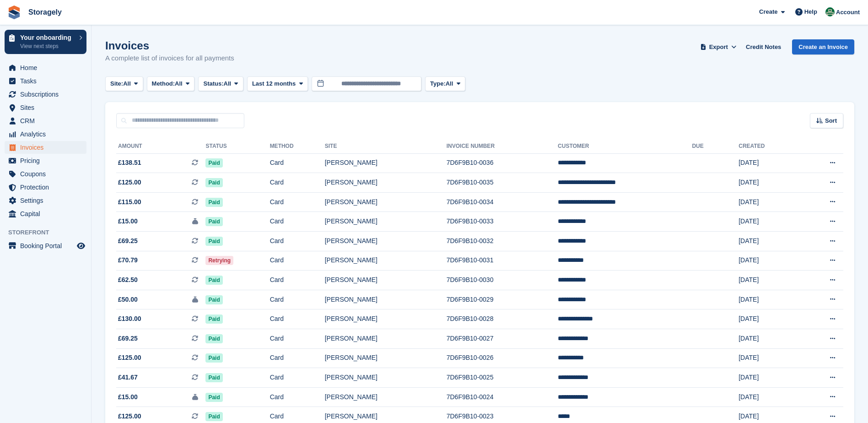 The image size is (868, 423). What do you see at coordinates (47, 134) in the screenshot?
I see `span: Analytics` at bounding box center [47, 134].